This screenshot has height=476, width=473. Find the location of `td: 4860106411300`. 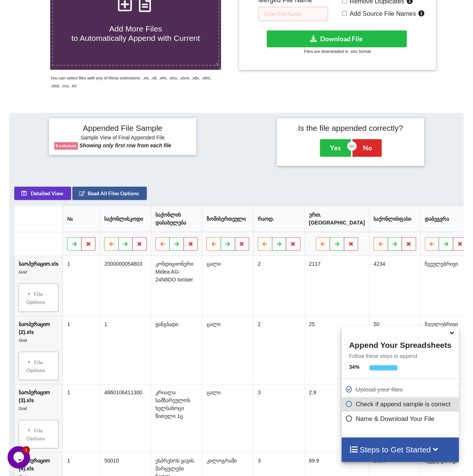

td: 4860106411300 is located at coordinates (126, 418).